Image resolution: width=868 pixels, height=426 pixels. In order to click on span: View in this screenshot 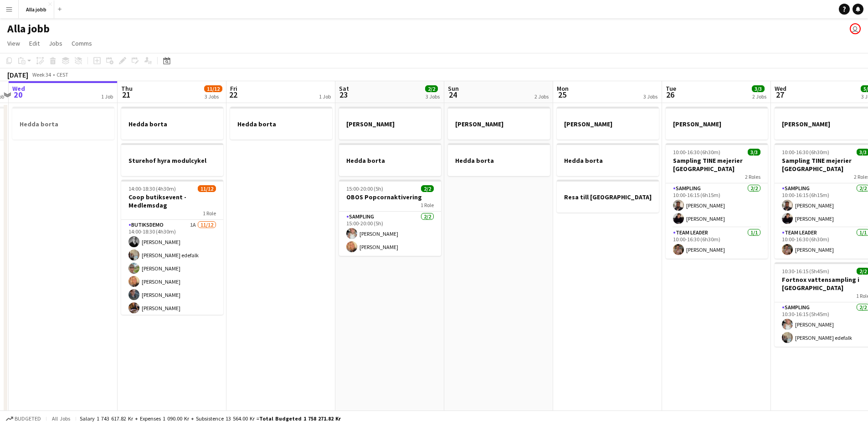, I will do `click(14, 43)`.